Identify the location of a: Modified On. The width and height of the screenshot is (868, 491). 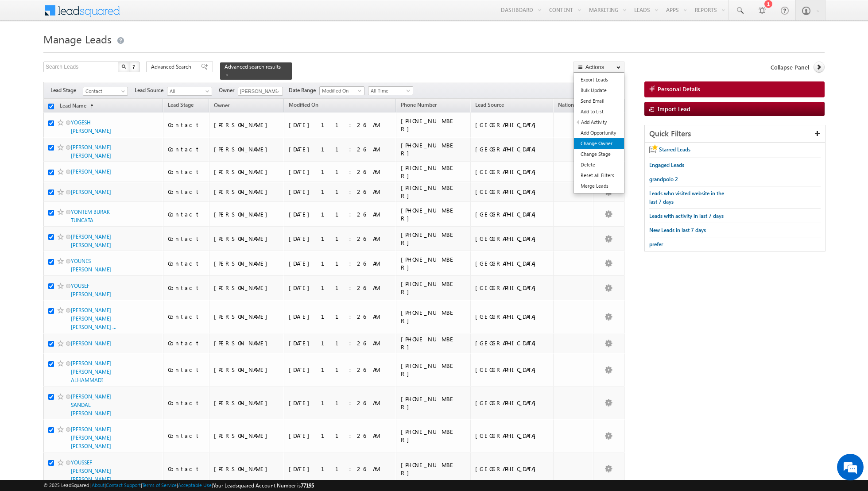
(342, 91).